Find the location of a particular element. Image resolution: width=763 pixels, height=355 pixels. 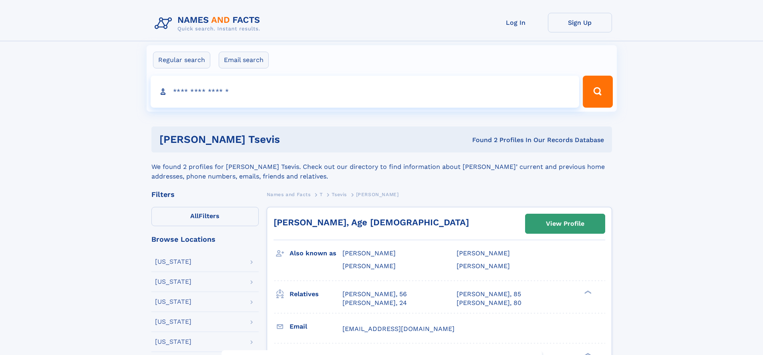

span: Tsevis is located at coordinates (339, 195).